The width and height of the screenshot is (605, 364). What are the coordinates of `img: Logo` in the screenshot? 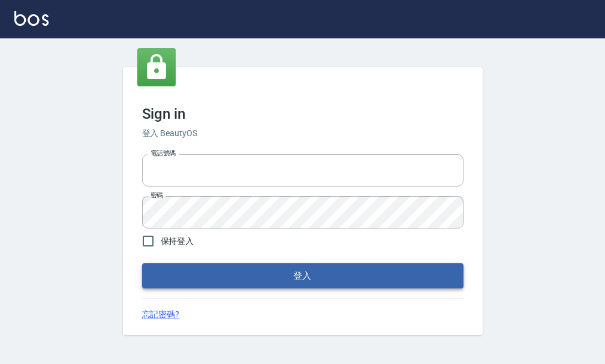 It's located at (31, 18).